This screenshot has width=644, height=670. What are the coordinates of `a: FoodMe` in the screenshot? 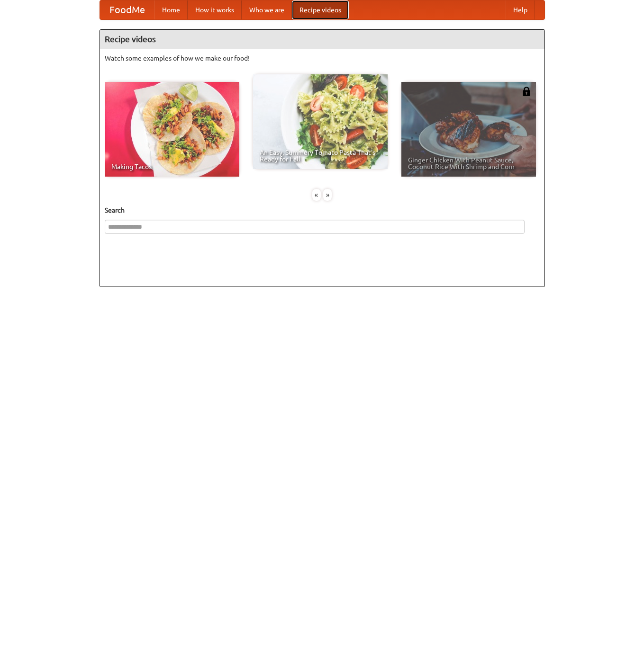 It's located at (127, 10).